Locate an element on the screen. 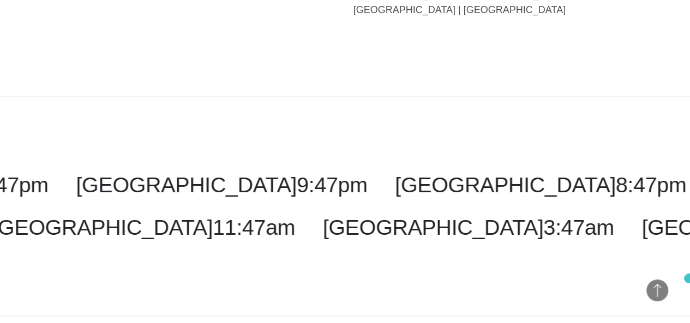  span: 8:47pm is located at coordinates (651, 185).